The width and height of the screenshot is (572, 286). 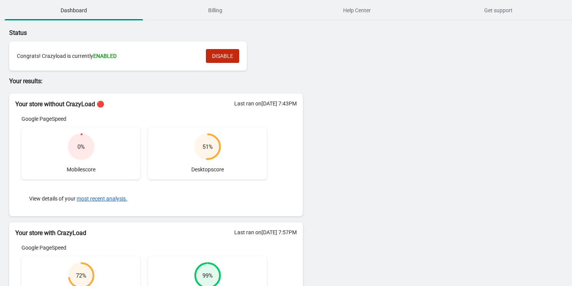 What do you see at coordinates (215, 10) in the screenshot?
I see `span: Billing` at bounding box center [215, 10].